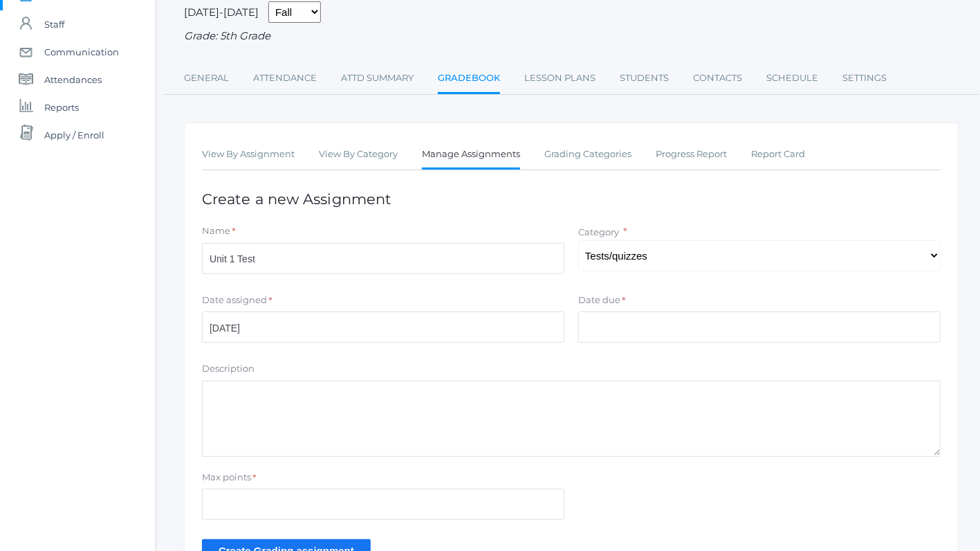  I want to click on span: Attendances, so click(73, 80).